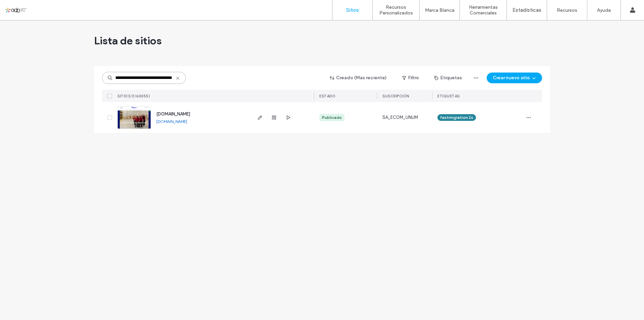 This screenshot has width=644, height=320. What do you see at coordinates (328, 96) in the screenshot?
I see `span: ESTADO` at bounding box center [328, 96].